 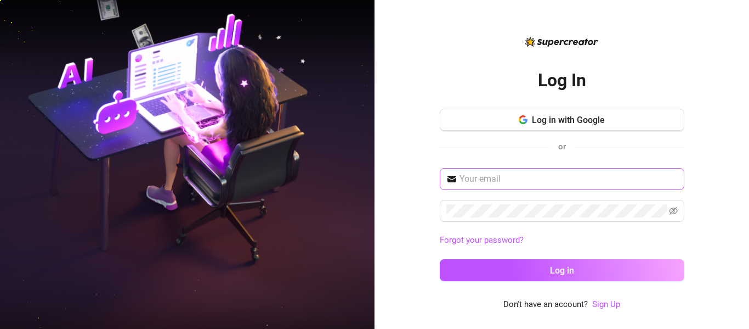 I want to click on span: or, so click(x=562, y=146).